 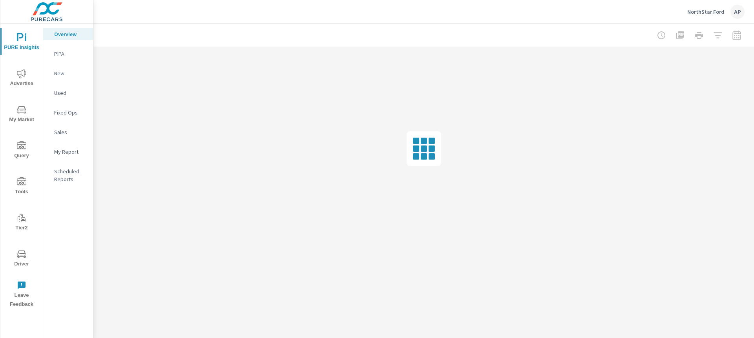 I want to click on div: My Report, so click(x=68, y=152).